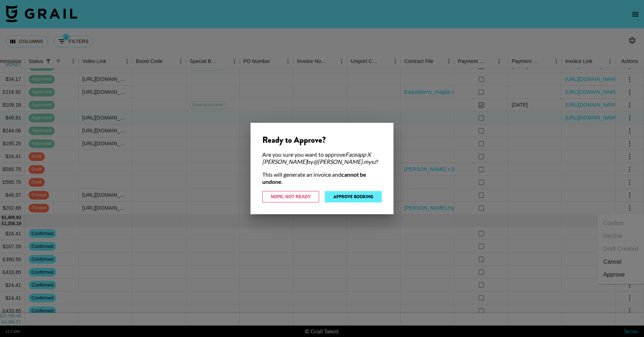  Describe the element at coordinates (322, 178) in the screenshot. I see `div: This will generate an invoice and .` at that location.